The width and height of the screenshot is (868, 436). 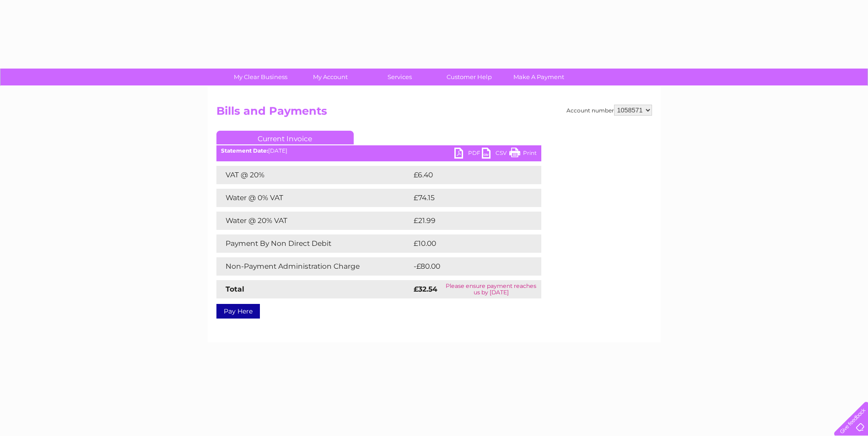 What do you see at coordinates (244, 150) in the screenshot?
I see `b: Statement Date:` at bounding box center [244, 150].